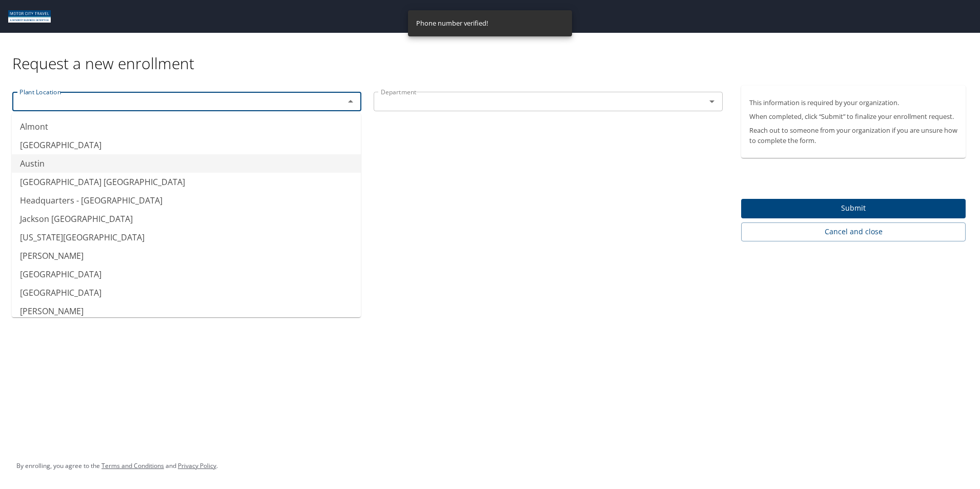  What do you see at coordinates (854, 103) in the screenshot?
I see `p: This information is required by your organization.` at bounding box center [854, 103].